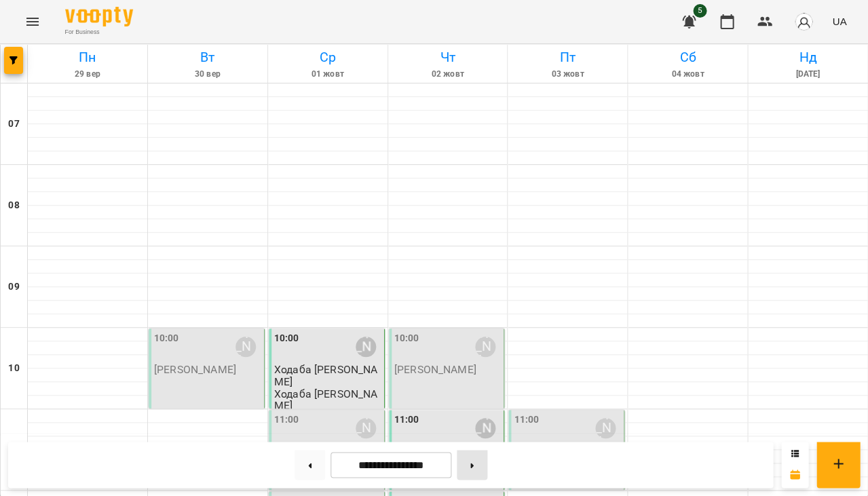 The image size is (868, 496). I want to click on h6: 10, so click(14, 368).